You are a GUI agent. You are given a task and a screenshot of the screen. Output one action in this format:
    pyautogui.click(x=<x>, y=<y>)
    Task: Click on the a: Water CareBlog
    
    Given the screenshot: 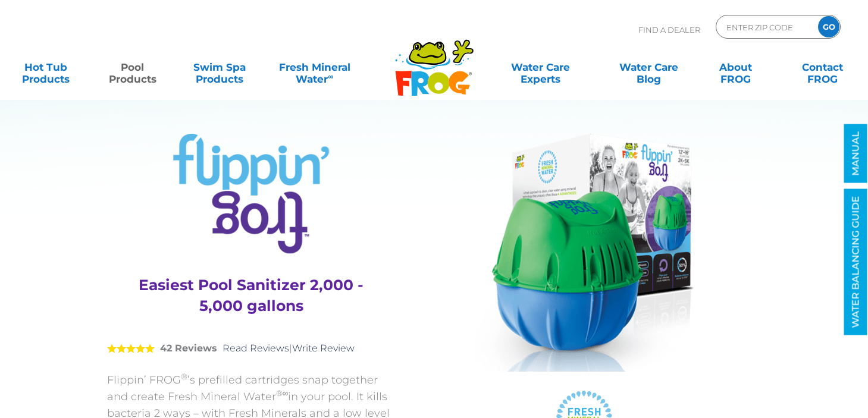 What is the action you would take?
    pyautogui.click(x=649, y=67)
    